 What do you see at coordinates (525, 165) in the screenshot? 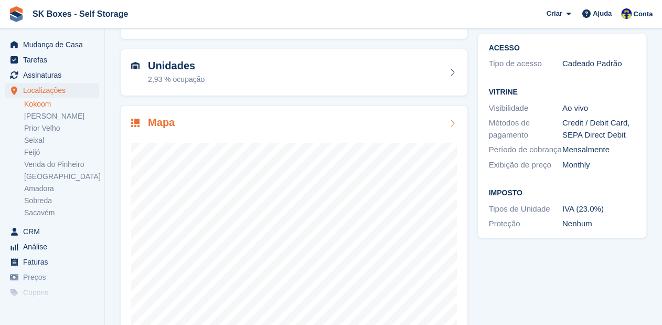
I see `div: Exibição de preço` at bounding box center [525, 165].